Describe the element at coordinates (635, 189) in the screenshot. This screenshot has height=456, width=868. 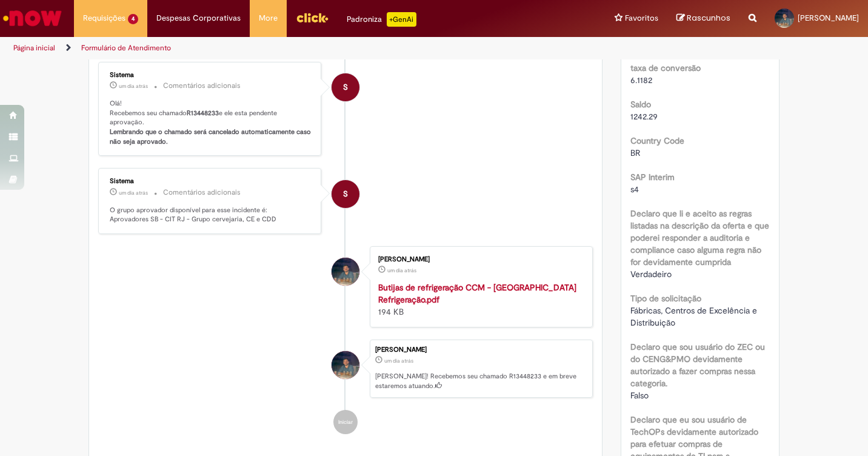
I see `span: s4` at that location.